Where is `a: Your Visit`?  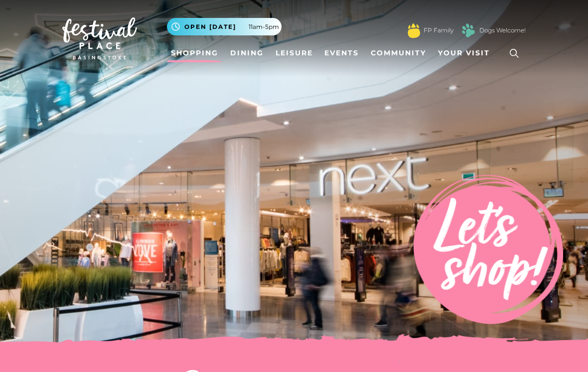 a: Your Visit is located at coordinates (466, 53).